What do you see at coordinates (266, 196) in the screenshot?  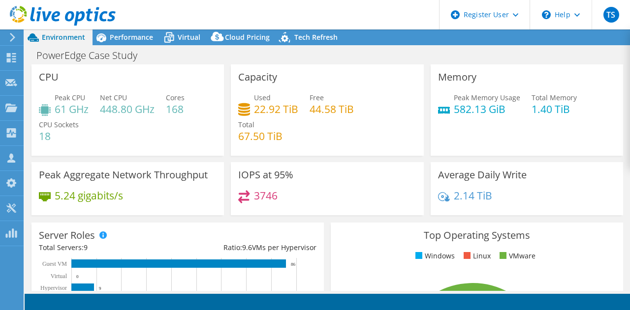 I see `h4: 3746` at bounding box center [266, 196].